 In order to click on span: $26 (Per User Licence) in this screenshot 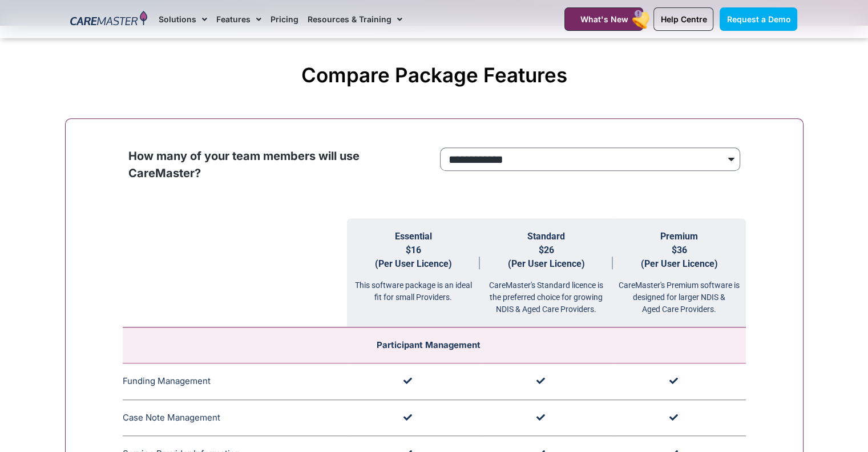, I will do `click(546, 257)`.